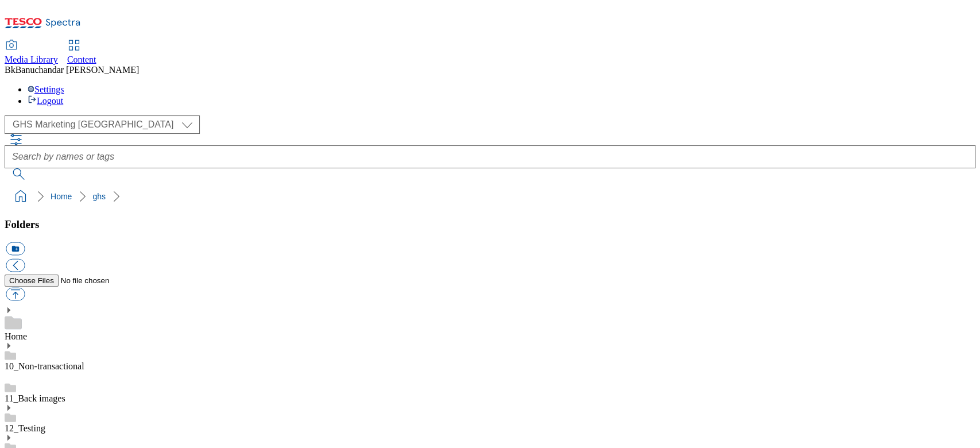  I want to click on a: ghs, so click(99, 196).